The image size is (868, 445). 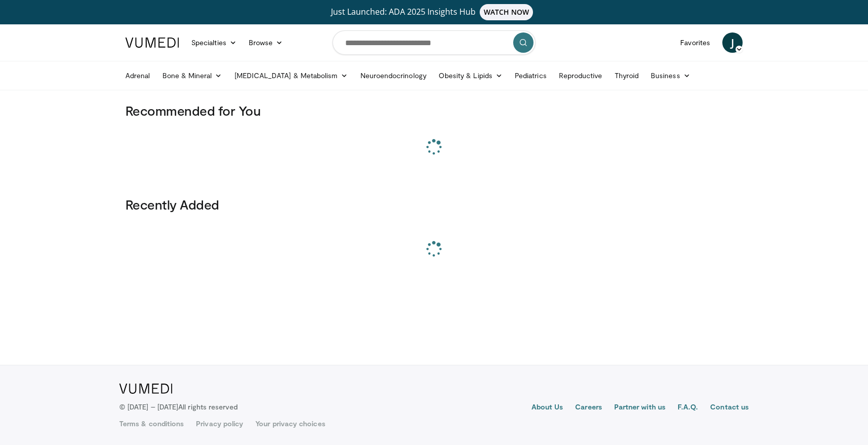 I want to click on a: Reproductive, so click(x=580, y=76).